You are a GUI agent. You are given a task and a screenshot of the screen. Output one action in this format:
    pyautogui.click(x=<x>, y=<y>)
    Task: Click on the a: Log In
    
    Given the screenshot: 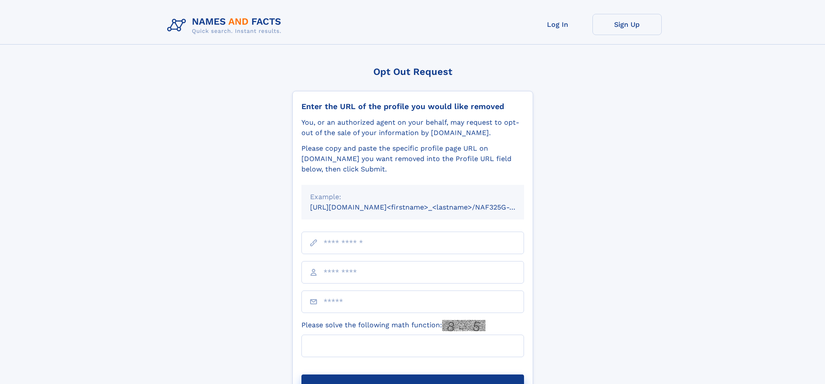 What is the action you would take?
    pyautogui.click(x=558, y=24)
    